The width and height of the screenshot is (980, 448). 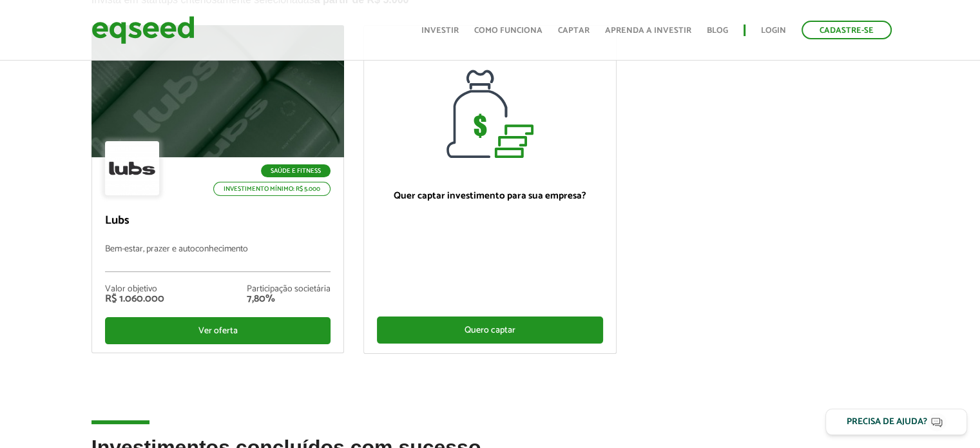 What do you see at coordinates (649, 30) in the screenshot?
I see `a: Aprenda a investir` at bounding box center [649, 30].